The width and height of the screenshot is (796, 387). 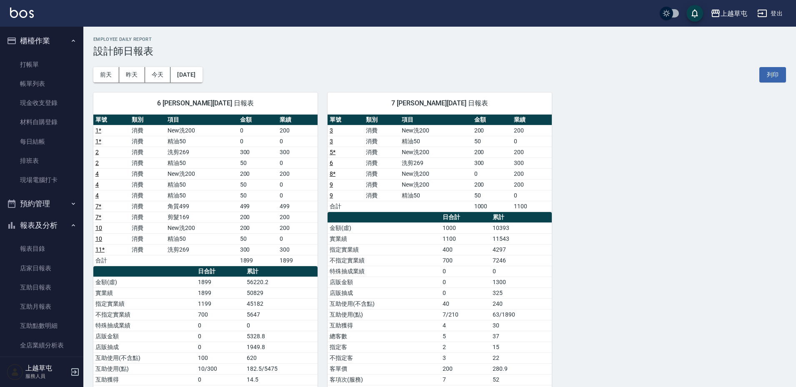 What do you see at coordinates (42, 103) in the screenshot?
I see `a: 現金收支登錄` at bounding box center [42, 103].